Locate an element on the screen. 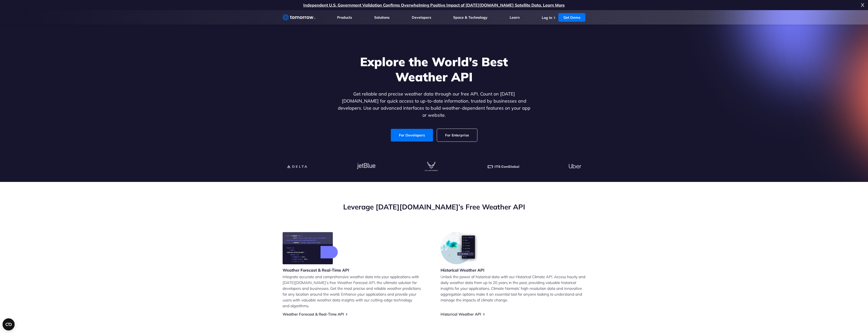 The width and height of the screenshot is (868, 333). a: Weather Forecast & Real-Time API is located at coordinates (313, 314).